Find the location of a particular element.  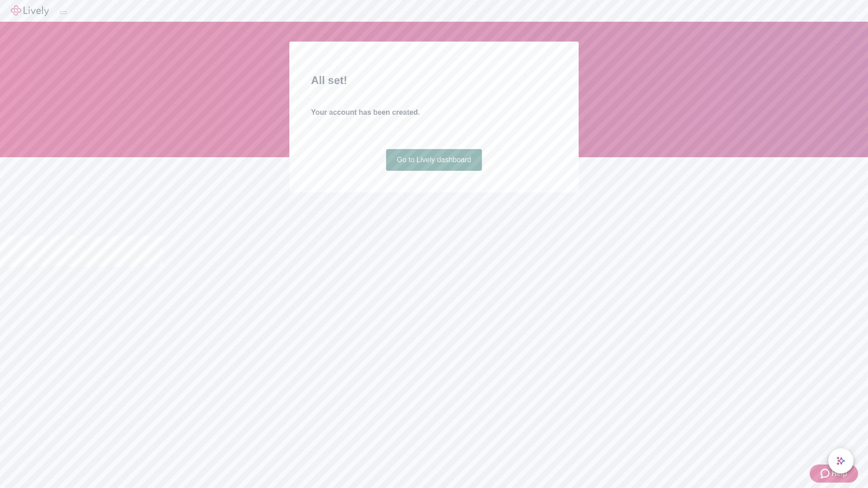

h4: Your account has been created. is located at coordinates (434, 112).